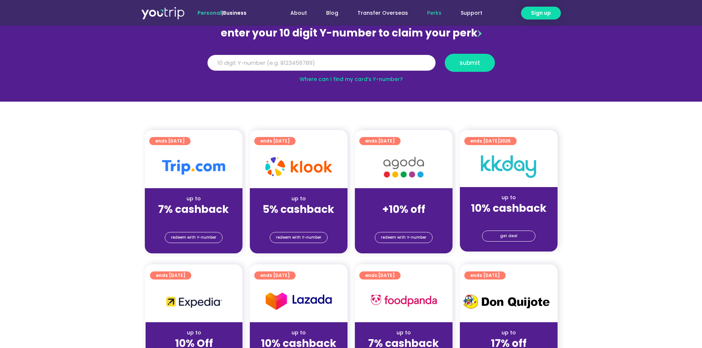  Describe the element at coordinates (541, 13) in the screenshot. I see `a: Sign up` at that location.